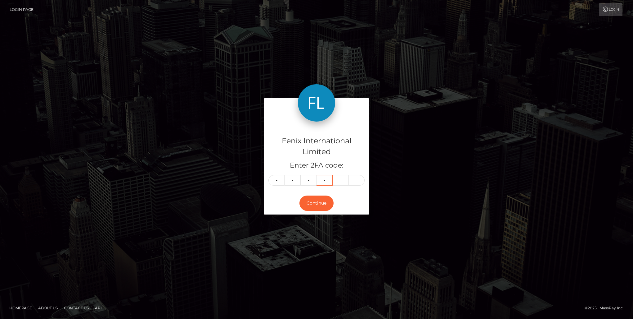 The height and width of the screenshot is (319, 633). I want to click on div: © 2025 , MassPay Inc., so click(607, 308).